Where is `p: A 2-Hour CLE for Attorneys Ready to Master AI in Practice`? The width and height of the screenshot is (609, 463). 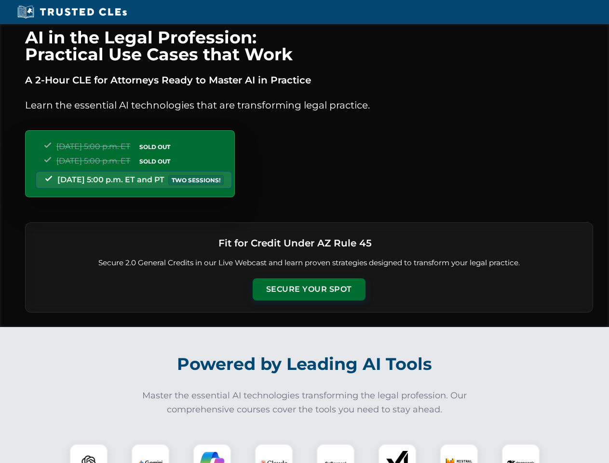 p: A 2-Hour CLE for Attorneys Ready to Master AI in Practice is located at coordinates (309, 80).